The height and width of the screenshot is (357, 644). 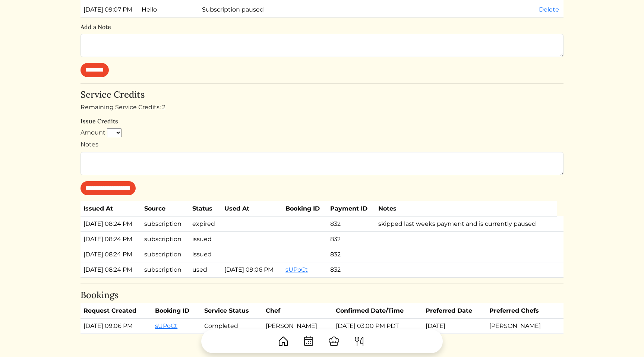 What do you see at coordinates (455, 311) in the screenshot?
I see `th: Preferred Date` at bounding box center [455, 311].